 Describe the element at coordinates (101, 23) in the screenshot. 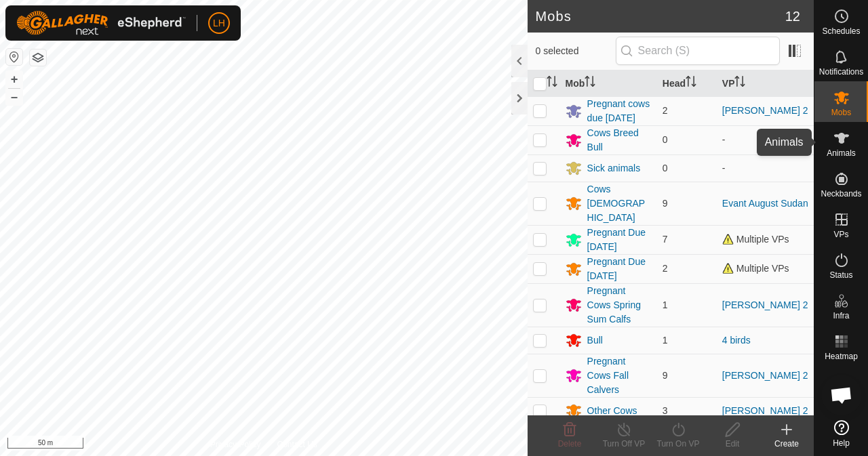

I see `img: Gallagher Logo` at that location.